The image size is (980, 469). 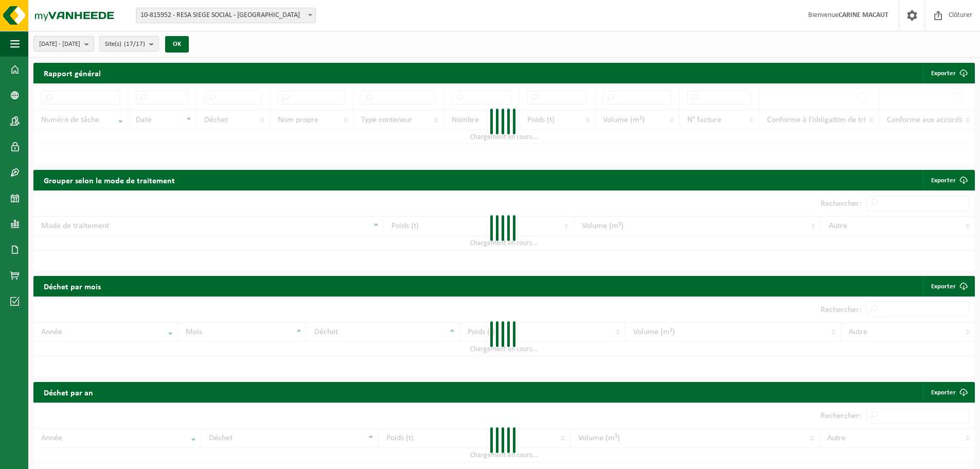 What do you see at coordinates (125, 44) in the screenshot?
I see `span: Site(s)` at bounding box center [125, 44].